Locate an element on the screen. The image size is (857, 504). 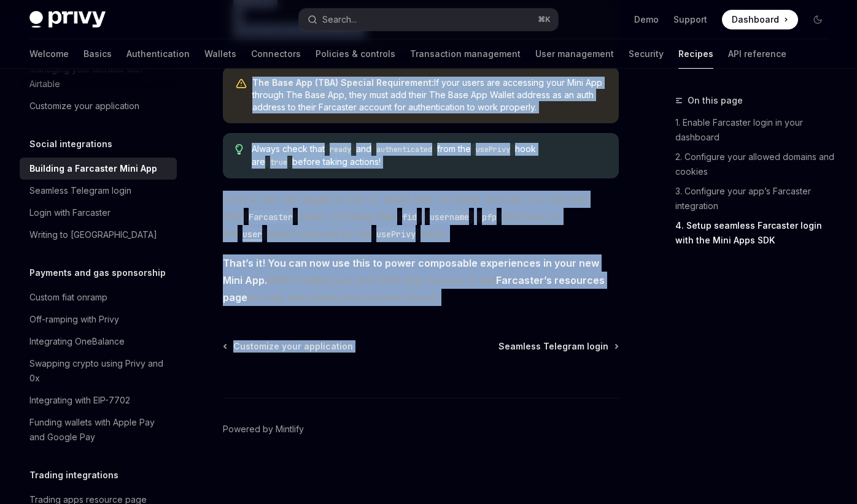
div: Integrating OneBalance is located at coordinates (76, 342).